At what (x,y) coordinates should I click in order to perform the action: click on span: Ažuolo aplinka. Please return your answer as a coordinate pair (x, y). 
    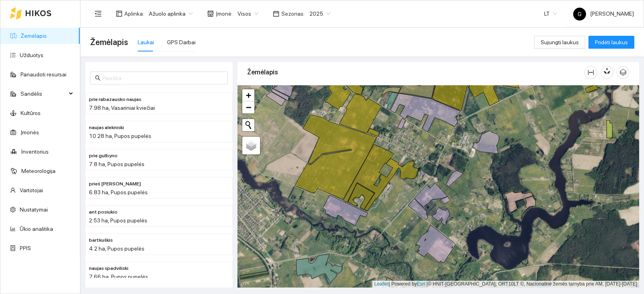
    Looking at the image, I should click on (170, 14).